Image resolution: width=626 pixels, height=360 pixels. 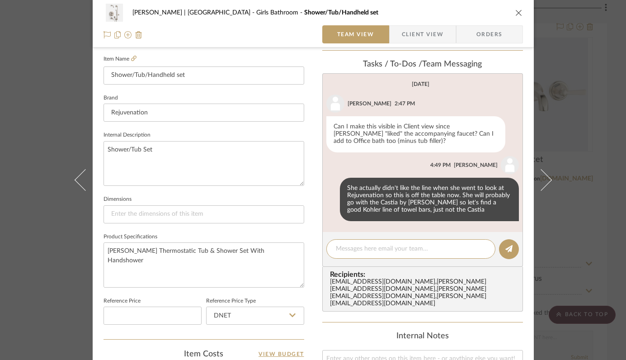 I want to click on input: Enter the dimensions of this item, so click(x=204, y=214).